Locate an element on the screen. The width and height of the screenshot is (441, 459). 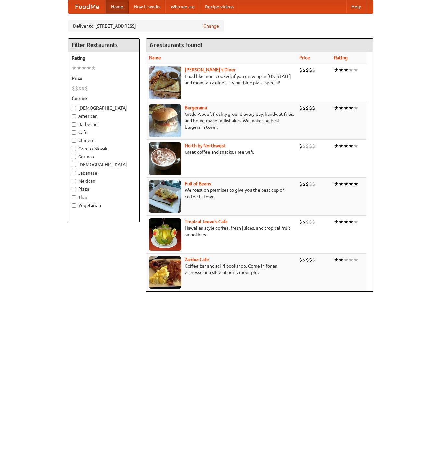
img: north.jpg is located at coordinates (165, 159).